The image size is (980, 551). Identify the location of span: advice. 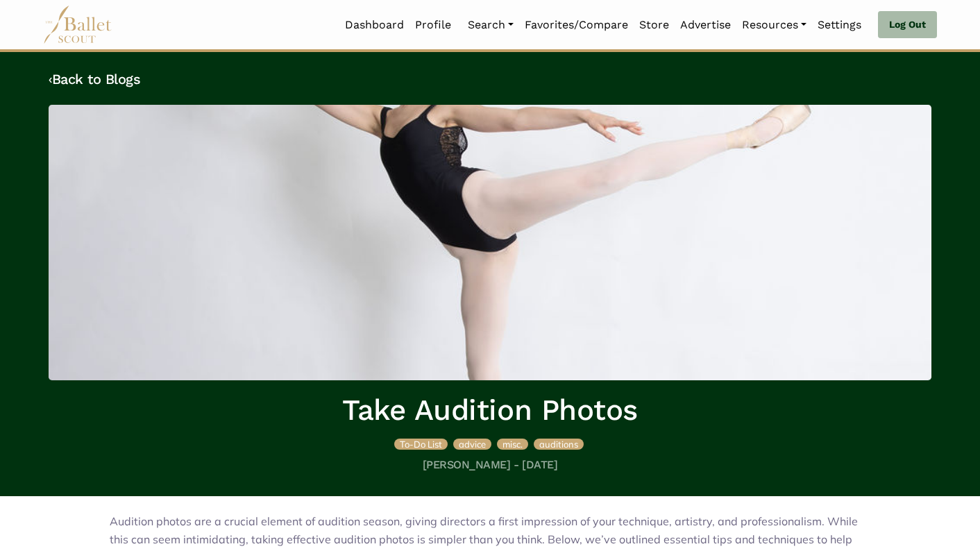
(472, 444).